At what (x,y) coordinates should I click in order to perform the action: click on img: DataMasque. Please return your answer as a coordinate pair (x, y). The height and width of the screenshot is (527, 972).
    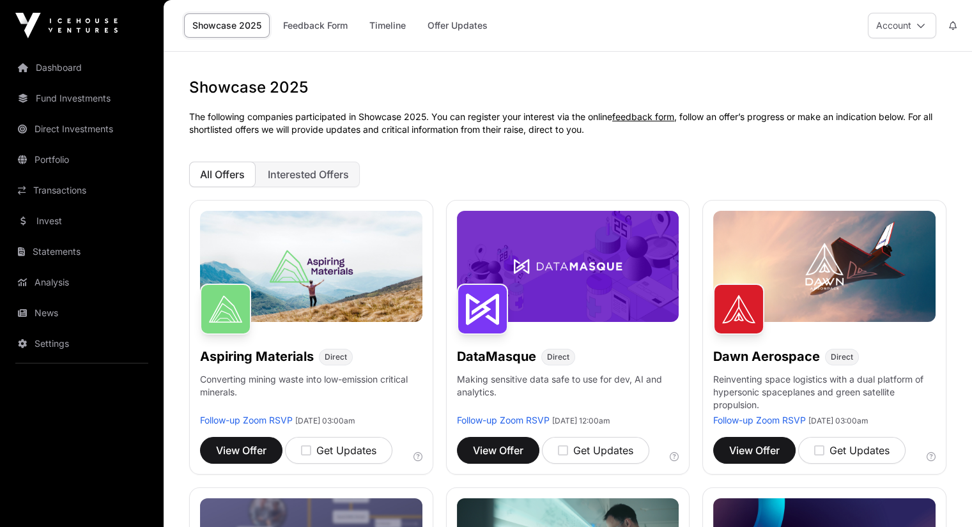
    Looking at the image, I should click on (482, 309).